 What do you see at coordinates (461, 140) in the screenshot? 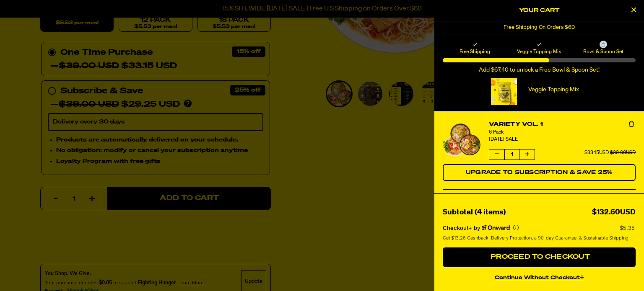
I see `a: View details for Variety Vol. 1` at bounding box center [461, 140].